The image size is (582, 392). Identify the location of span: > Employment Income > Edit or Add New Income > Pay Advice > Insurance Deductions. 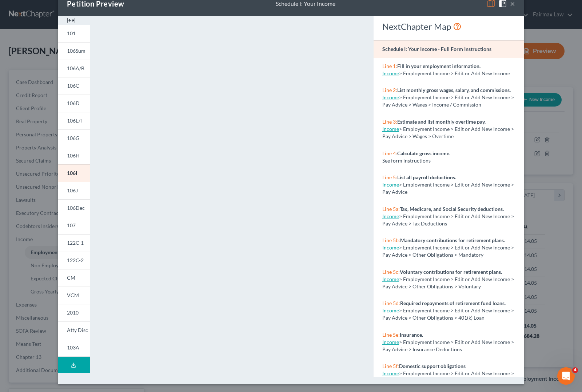
(449, 345).